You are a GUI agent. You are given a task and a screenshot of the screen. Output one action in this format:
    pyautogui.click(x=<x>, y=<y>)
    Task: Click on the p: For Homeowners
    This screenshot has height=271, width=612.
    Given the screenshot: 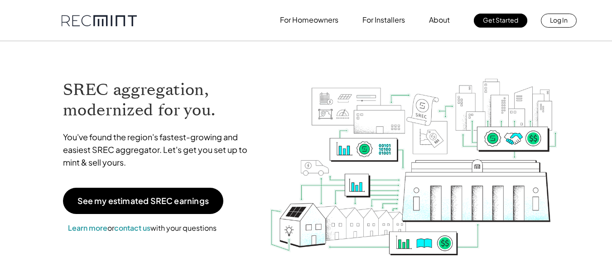 What is the action you would take?
    pyautogui.click(x=309, y=20)
    